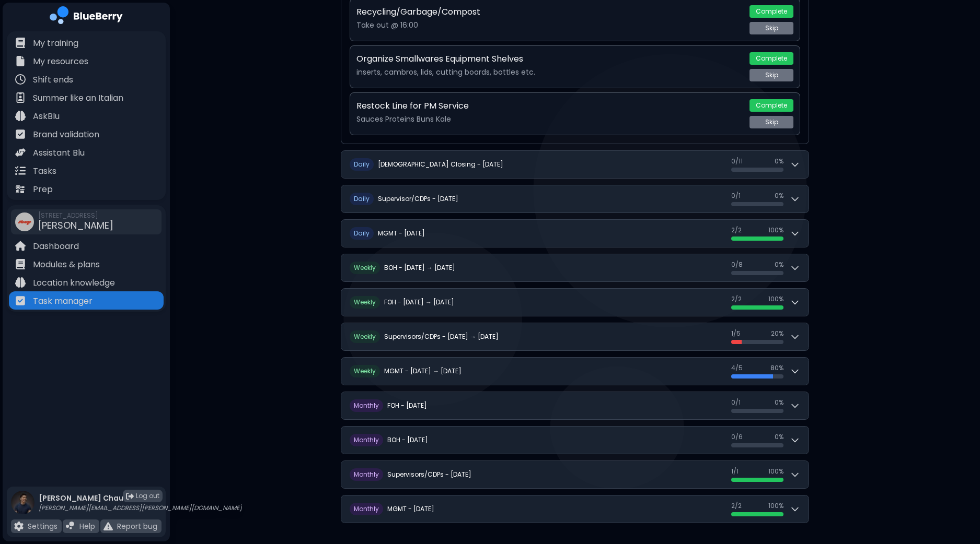  What do you see at coordinates (130, 496) in the screenshot?
I see `img: logout` at bounding box center [130, 496].